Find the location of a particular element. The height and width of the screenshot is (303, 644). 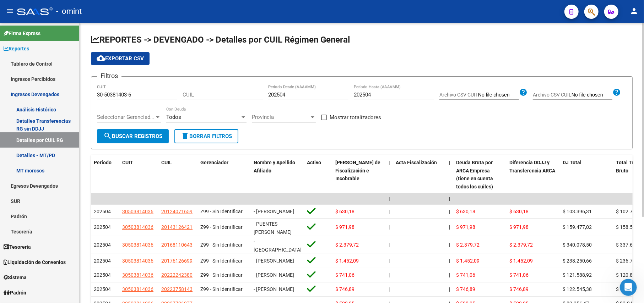

h3: Filtros is located at coordinates (109, 76).